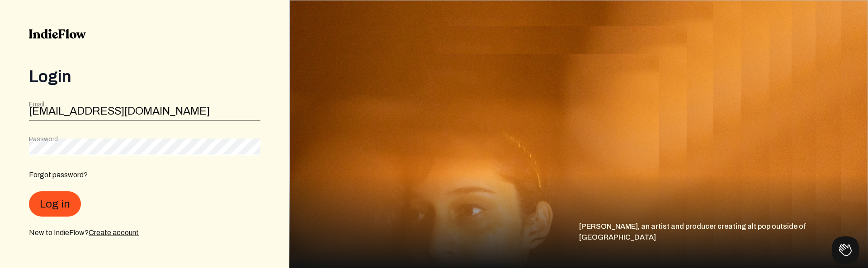 This screenshot has height=268, width=868. Describe the element at coordinates (43, 140) in the screenshot. I see `label: Password` at that location.